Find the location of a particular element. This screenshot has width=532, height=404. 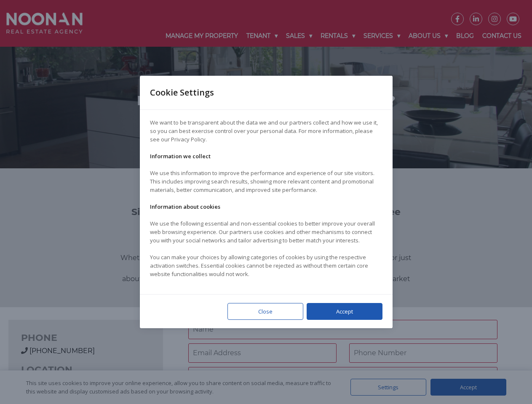

p: We use the following essential and non-essential cookies to better improve your overall web brows... is located at coordinates (266, 232).